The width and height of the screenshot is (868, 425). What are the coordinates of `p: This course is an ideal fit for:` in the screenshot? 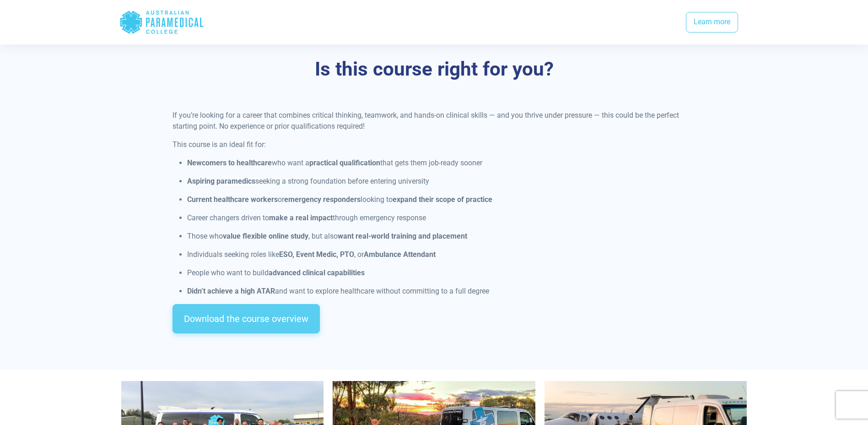 It's located at (433, 145).